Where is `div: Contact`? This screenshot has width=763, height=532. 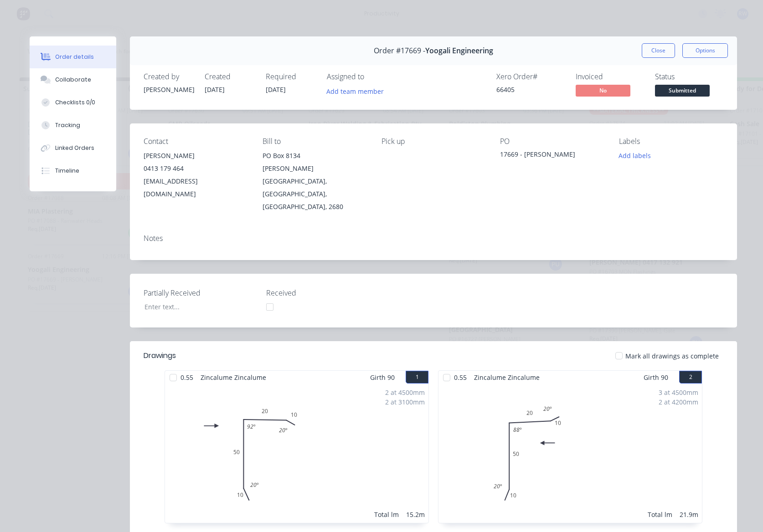 div: Contact is located at coordinates (195, 141).